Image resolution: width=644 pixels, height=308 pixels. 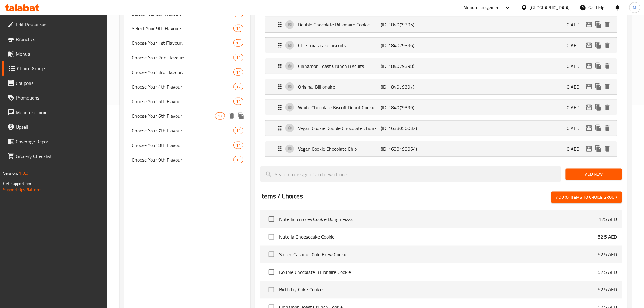 What do you see at coordinates (59, 127) in the screenshot?
I see `span: Upsell` at bounding box center [59, 127].